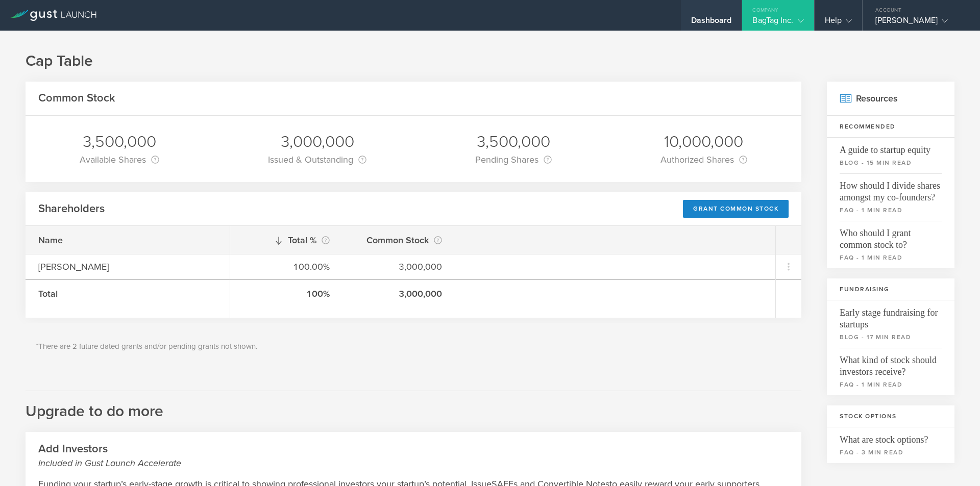  What do you see at coordinates (413, 406) in the screenshot?
I see `h2: Upgrade to do more` at bounding box center [413, 406].